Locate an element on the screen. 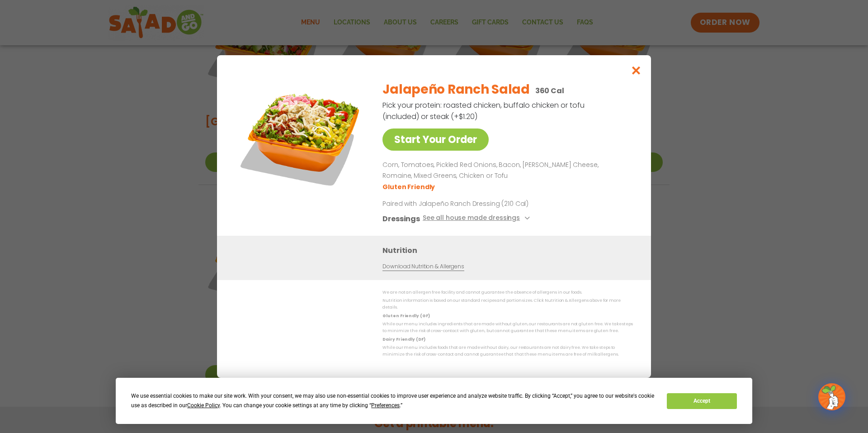 The height and width of the screenshot is (433, 868). h2: Jalapeño Ranch Salad is located at coordinates (456, 89).